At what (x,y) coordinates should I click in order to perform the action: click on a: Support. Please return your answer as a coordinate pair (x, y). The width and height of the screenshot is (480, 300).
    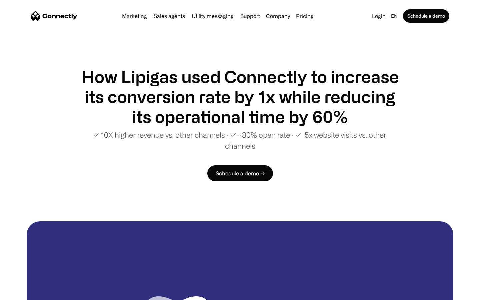
    Looking at the image, I should click on (250, 16).